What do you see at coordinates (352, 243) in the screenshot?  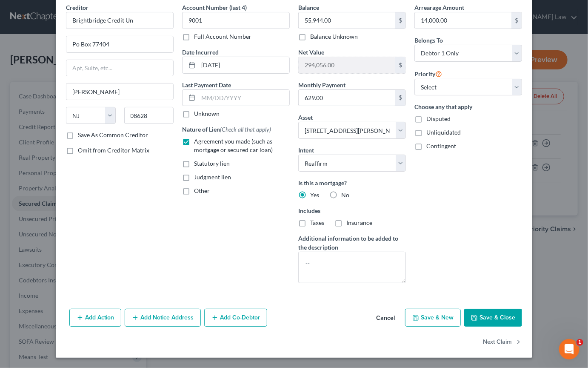 I see `label: Additional information to be added to the description` at bounding box center [352, 243].